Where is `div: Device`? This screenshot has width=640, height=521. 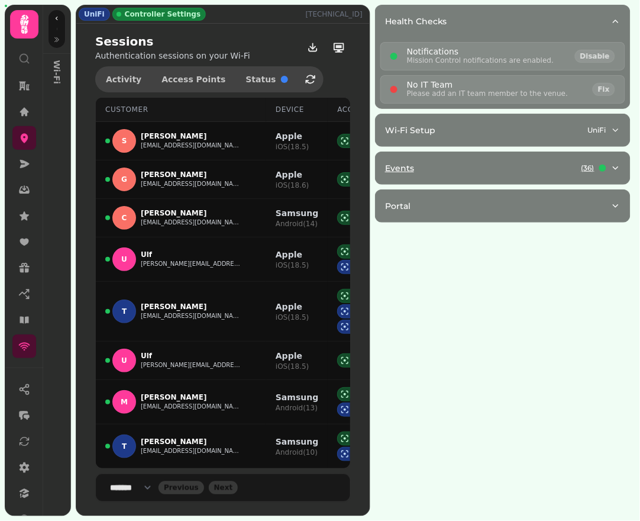
div: Device is located at coordinates (297, 109).